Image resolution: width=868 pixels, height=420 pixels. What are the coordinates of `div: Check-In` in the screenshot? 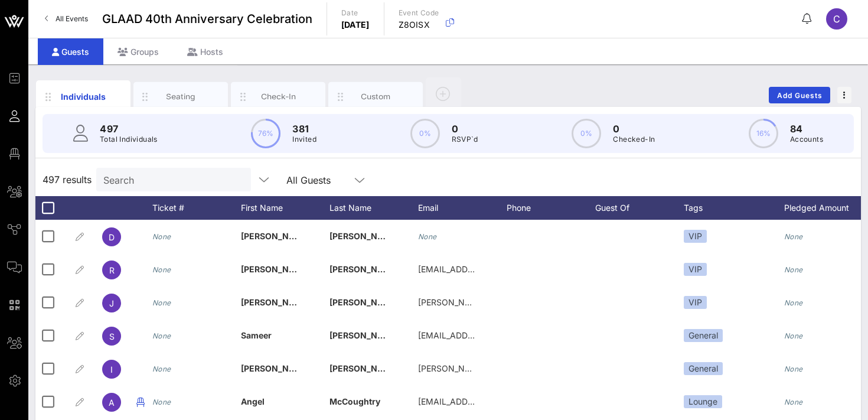 It's located at (278, 96).